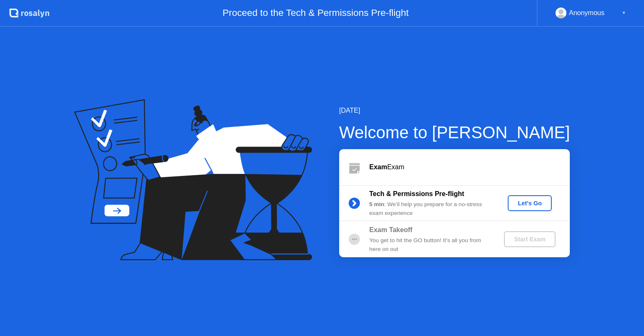 This screenshot has width=644, height=336. I want to click on b: 5 min, so click(377, 204).